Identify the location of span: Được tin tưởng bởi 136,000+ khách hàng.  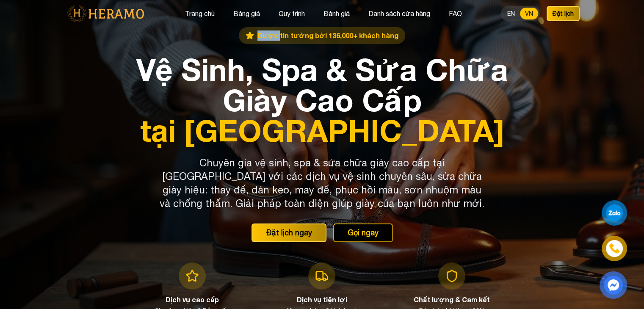
(328, 36).